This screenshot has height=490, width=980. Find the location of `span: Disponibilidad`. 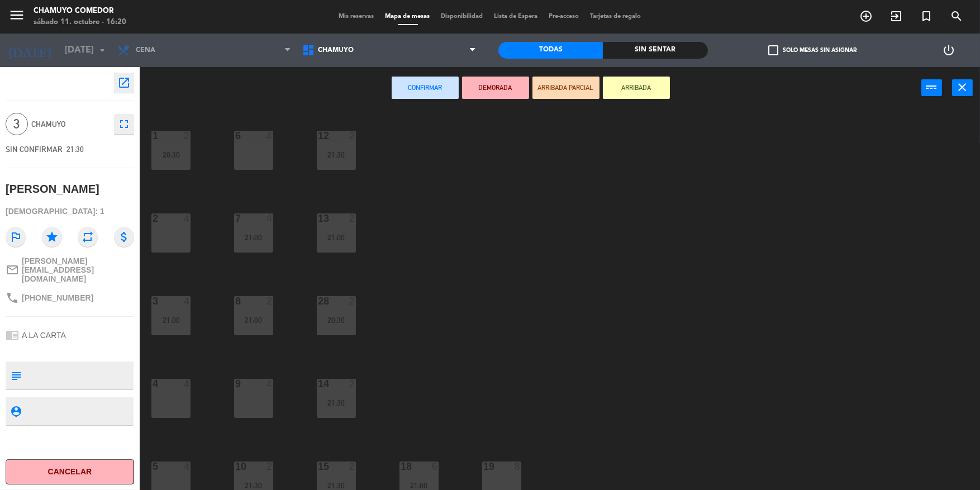

span: Disponibilidad is located at coordinates (462, 16).